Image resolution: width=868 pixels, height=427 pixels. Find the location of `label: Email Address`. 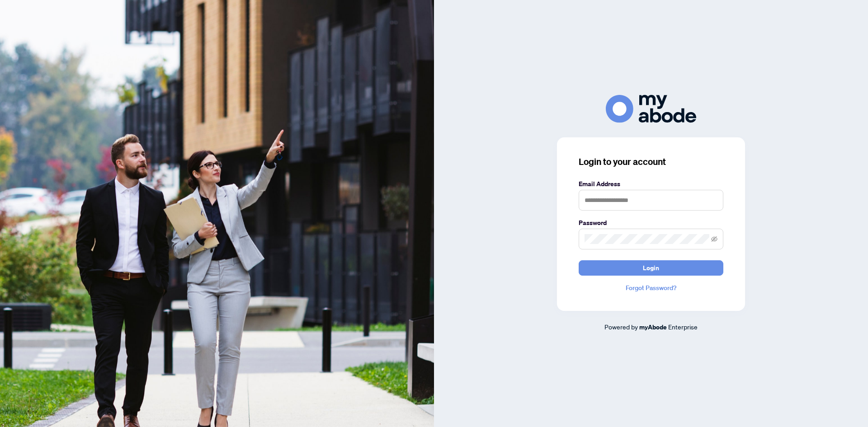

label: Email Address is located at coordinates (651, 184).